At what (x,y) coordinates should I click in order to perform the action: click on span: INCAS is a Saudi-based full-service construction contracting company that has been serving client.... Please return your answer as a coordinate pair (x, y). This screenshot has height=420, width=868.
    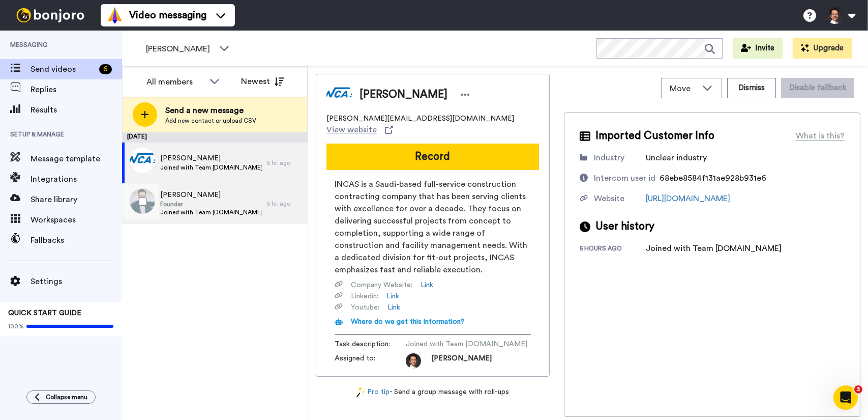
    Looking at the image, I should click on (433, 227).